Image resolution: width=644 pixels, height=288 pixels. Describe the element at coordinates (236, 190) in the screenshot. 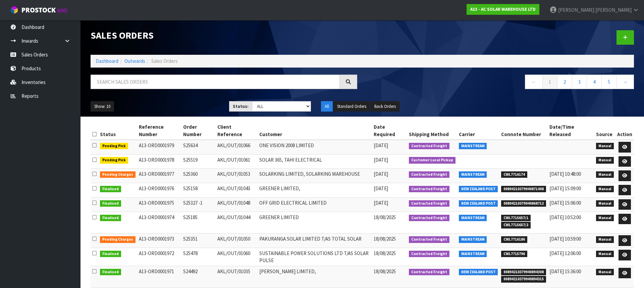

I see `td: AKL/OUT/01043` at that location.